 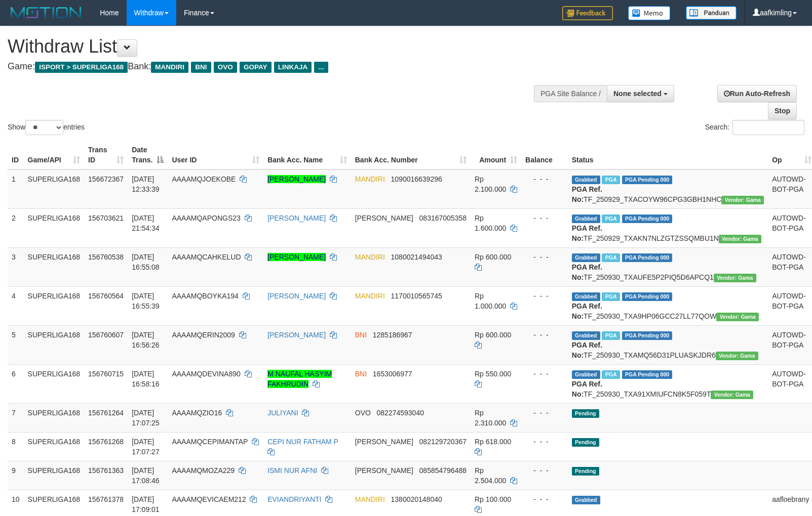 I want to click on a: EVIANDRIYANTI, so click(x=294, y=500).